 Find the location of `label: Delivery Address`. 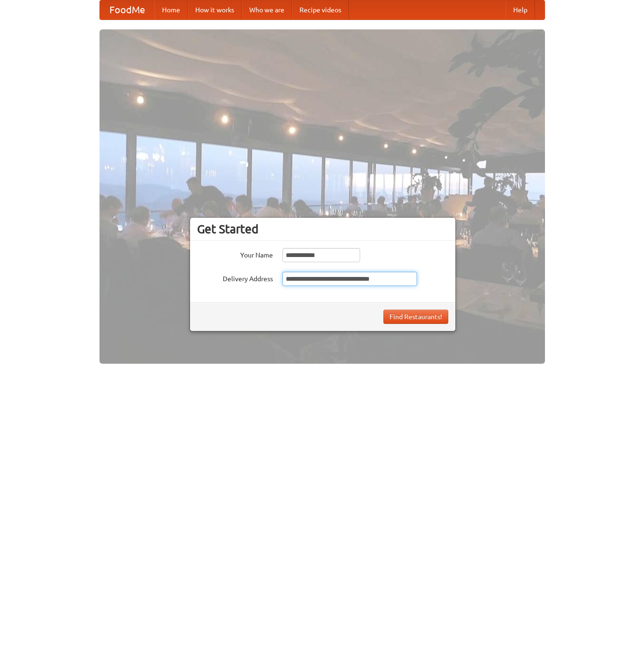

label: Delivery Address is located at coordinates (235, 278).